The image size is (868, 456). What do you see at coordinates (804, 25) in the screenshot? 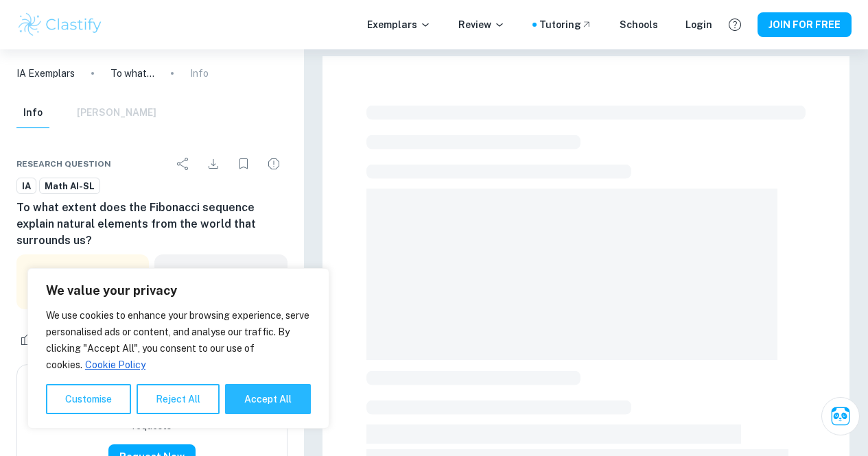
I see `a: JOIN FOR FREE` at bounding box center [804, 25].